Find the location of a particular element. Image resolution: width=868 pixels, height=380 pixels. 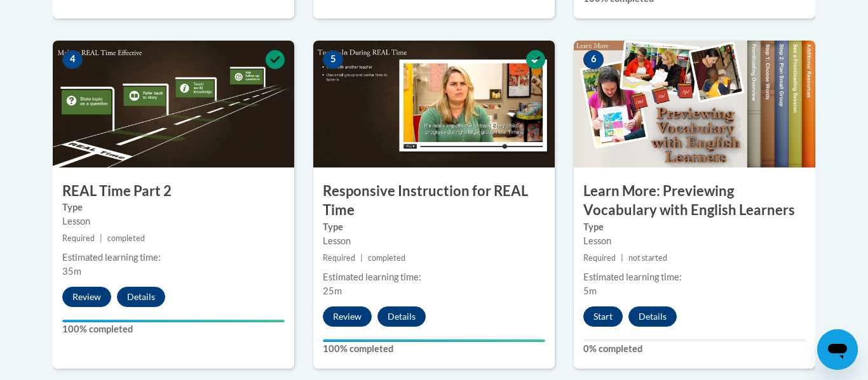

h3: Learn More: Previewing Vocabulary with English Learners is located at coordinates (694, 201).